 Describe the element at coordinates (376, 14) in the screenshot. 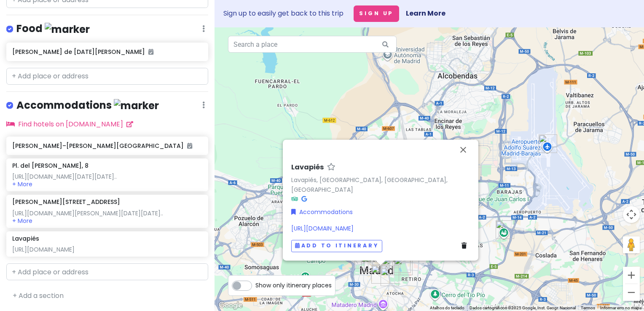

I see `button: Sign Up` at that location.